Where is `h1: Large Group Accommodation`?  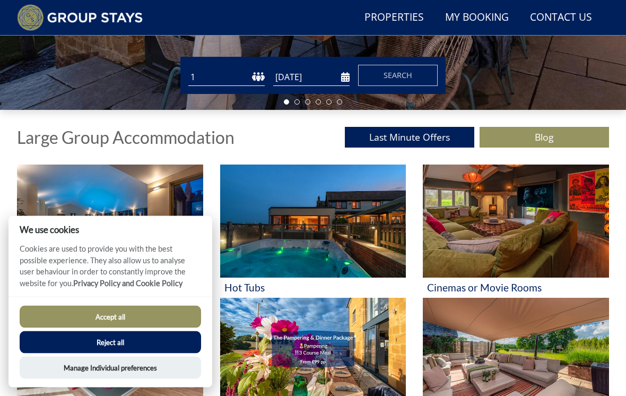 h1: Large Group Accommodation is located at coordinates (126, 137).